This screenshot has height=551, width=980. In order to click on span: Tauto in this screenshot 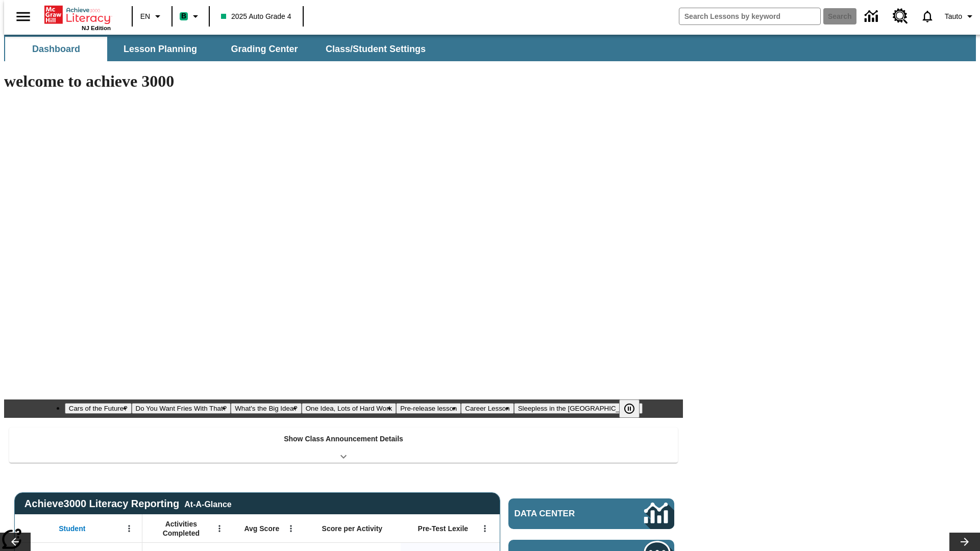, I will do `click(954, 16)`.